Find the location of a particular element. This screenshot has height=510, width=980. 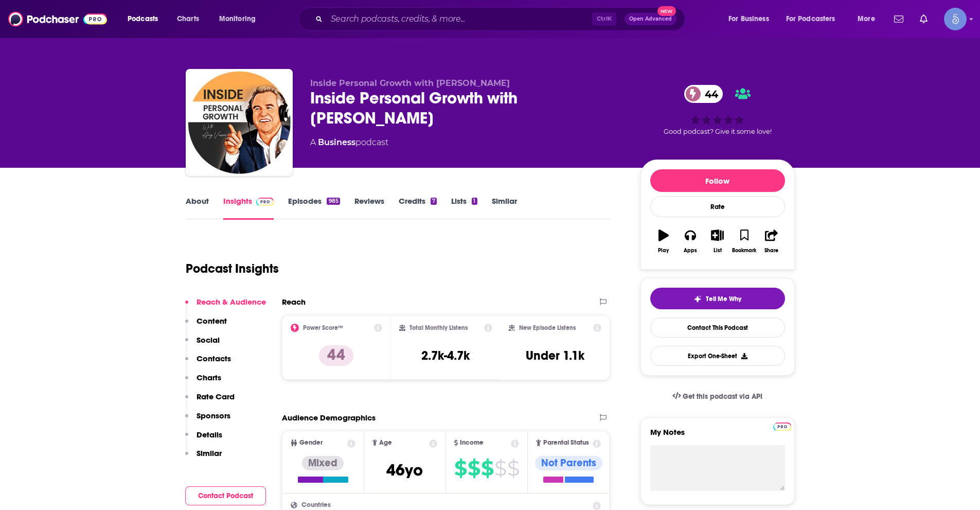

h1: Podcast Insights is located at coordinates (232, 269).